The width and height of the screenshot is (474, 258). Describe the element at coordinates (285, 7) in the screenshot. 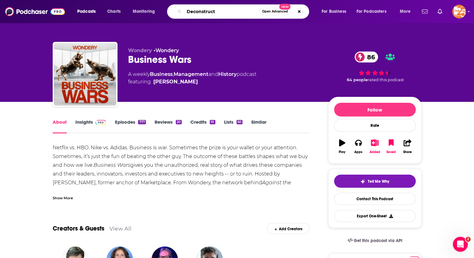

I see `span: New` at that location.